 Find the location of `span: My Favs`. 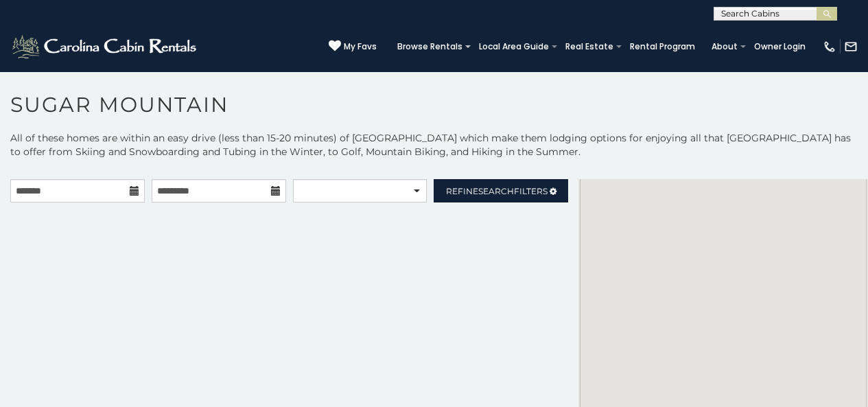

span: My Favs is located at coordinates (360, 47).